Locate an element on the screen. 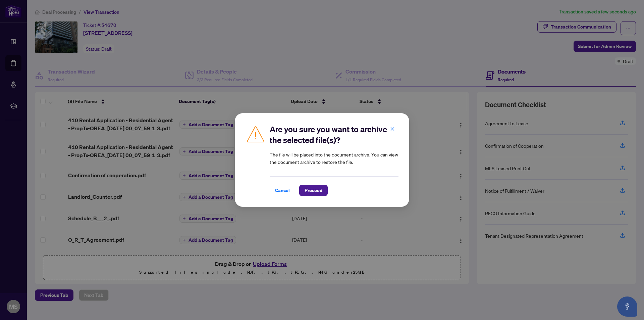 The image size is (644, 320). button: Proceed is located at coordinates (313, 190).